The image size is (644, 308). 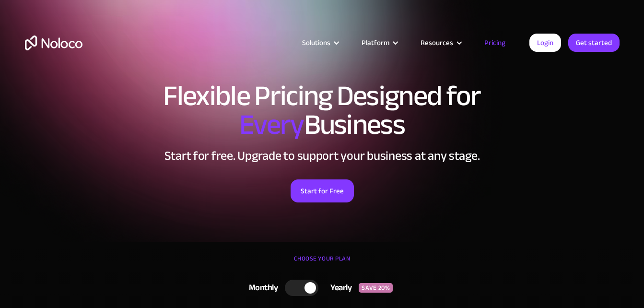 I want to click on a: Login, so click(x=545, y=43).